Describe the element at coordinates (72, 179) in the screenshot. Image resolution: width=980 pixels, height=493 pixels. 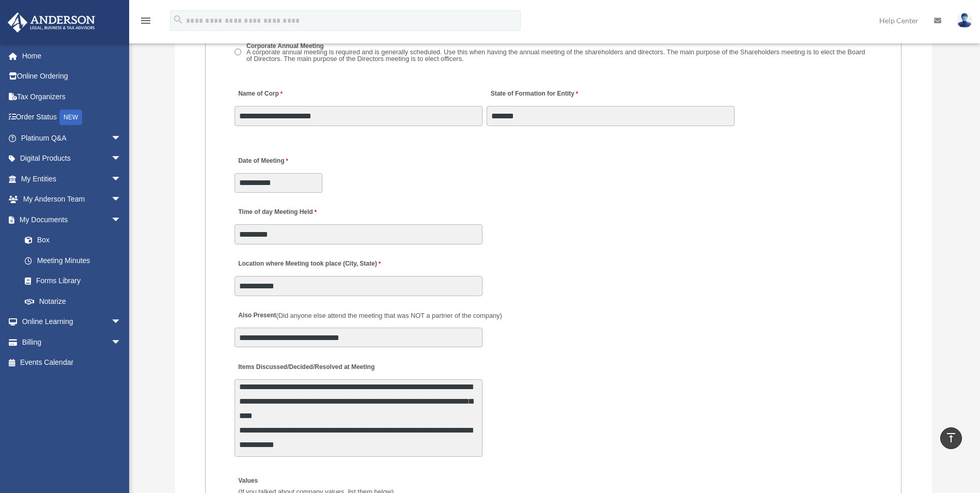
I see `a: My Entitiesarrow_drop_down` at that location.